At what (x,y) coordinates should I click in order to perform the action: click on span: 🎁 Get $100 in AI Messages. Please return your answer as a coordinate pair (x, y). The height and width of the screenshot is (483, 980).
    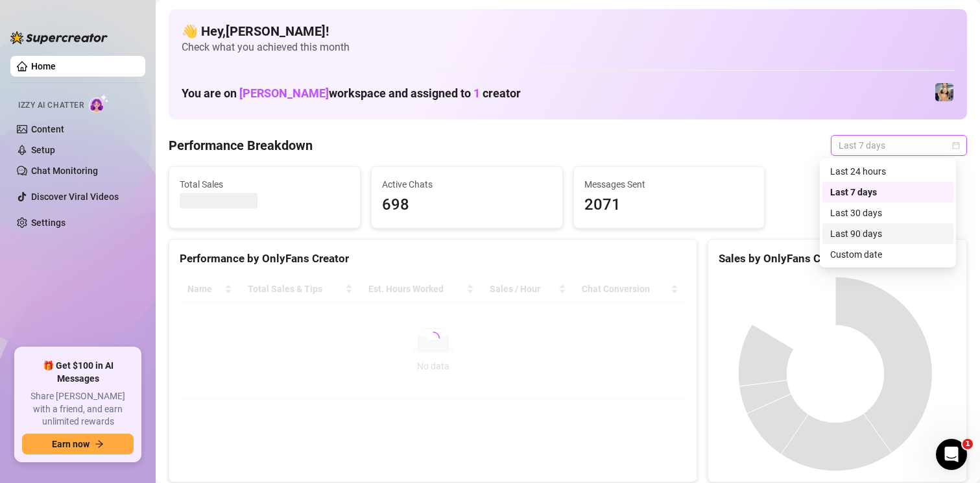
    Looking at the image, I should click on (78, 372).